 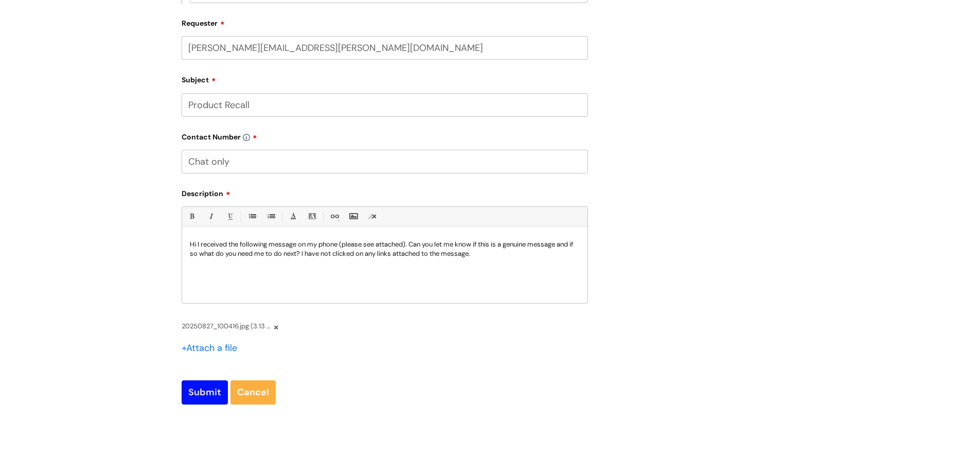 What do you see at coordinates (191, 216) in the screenshot?
I see `a: Bold (Ctrl-B)` at bounding box center [191, 216].